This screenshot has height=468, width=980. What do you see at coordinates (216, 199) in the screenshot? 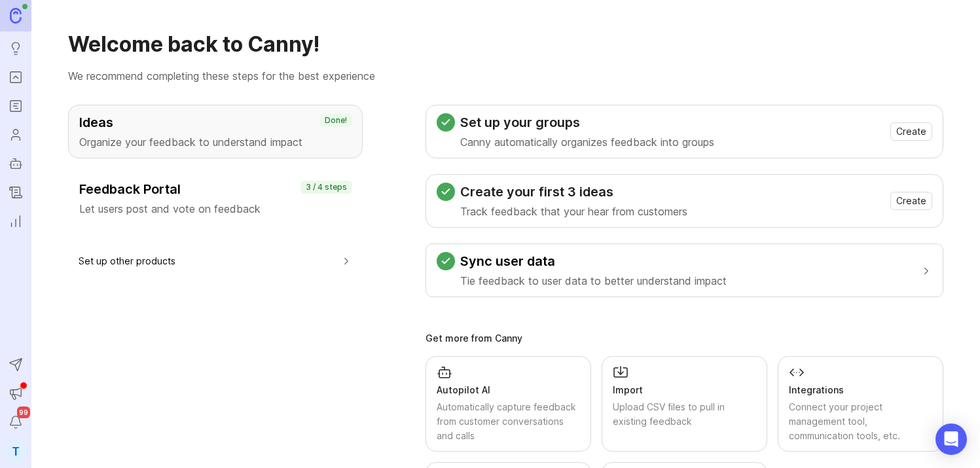
I see `button: Feedback PortalLet users post and vote on feedback3 / 4 steps` at bounding box center [216, 199].